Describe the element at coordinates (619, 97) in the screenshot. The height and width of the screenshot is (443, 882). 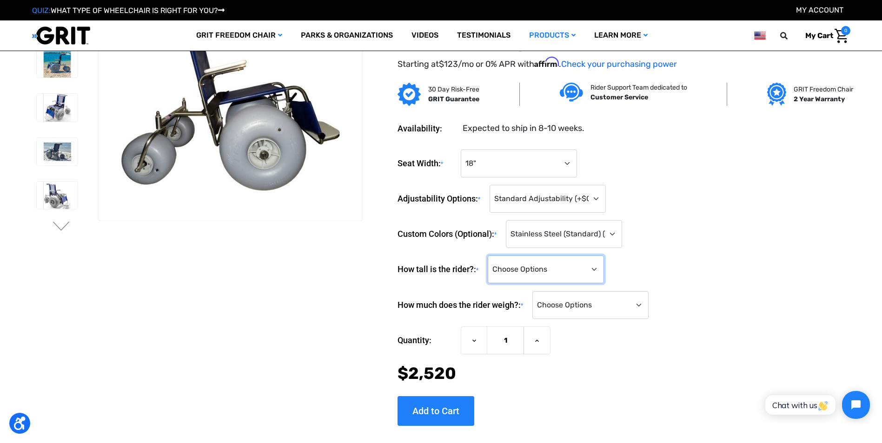
I see `strong: Customer Service` at that location.